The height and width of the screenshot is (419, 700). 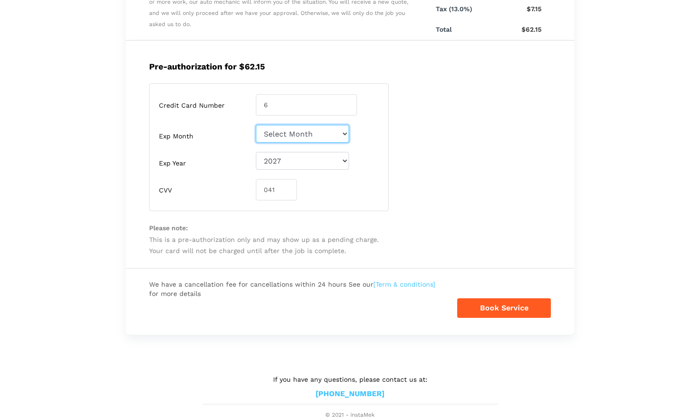 I want to click on h5: Pre-authorization for $, so click(x=350, y=66).